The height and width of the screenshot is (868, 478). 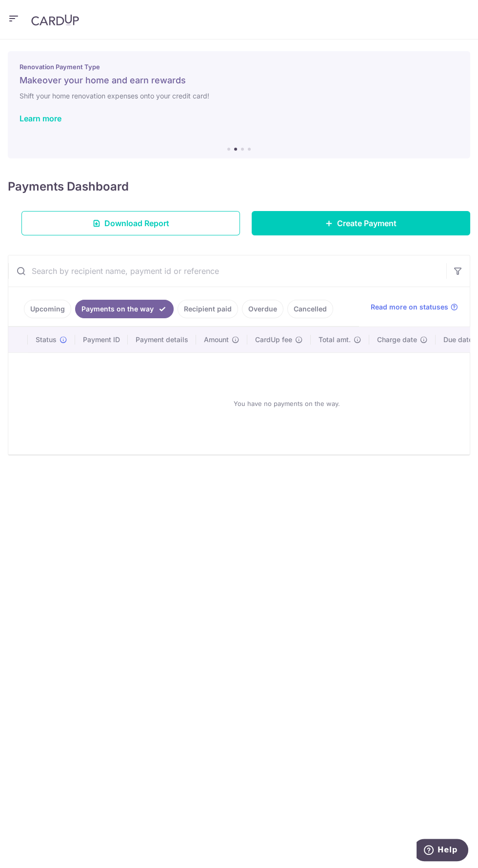 I want to click on span: Charge date, so click(x=397, y=340).